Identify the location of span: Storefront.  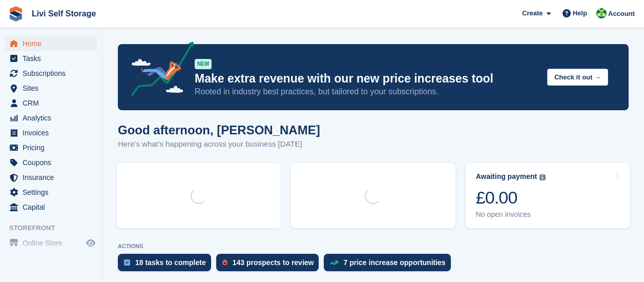
(55, 228).